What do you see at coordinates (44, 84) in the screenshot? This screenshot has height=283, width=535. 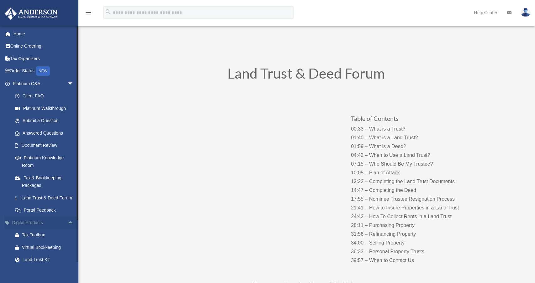 I see `a: Platinum Q&Aarrow_drop_down` at bounding box center [44, 84].